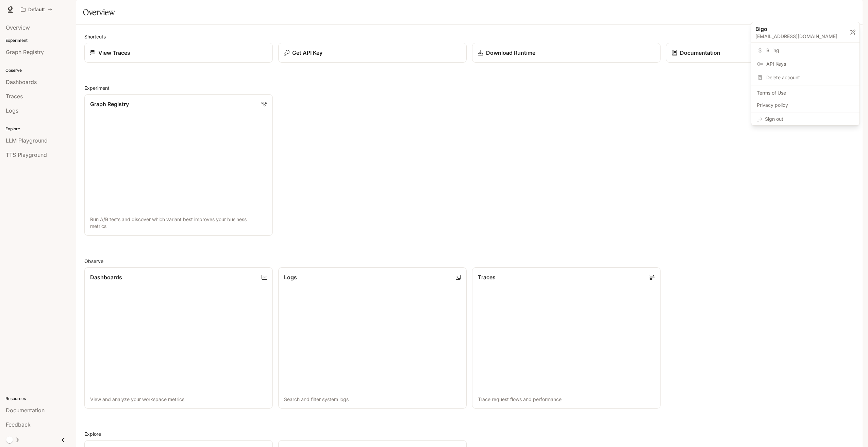  I want to click on span: API Keys, so click(810, 64).